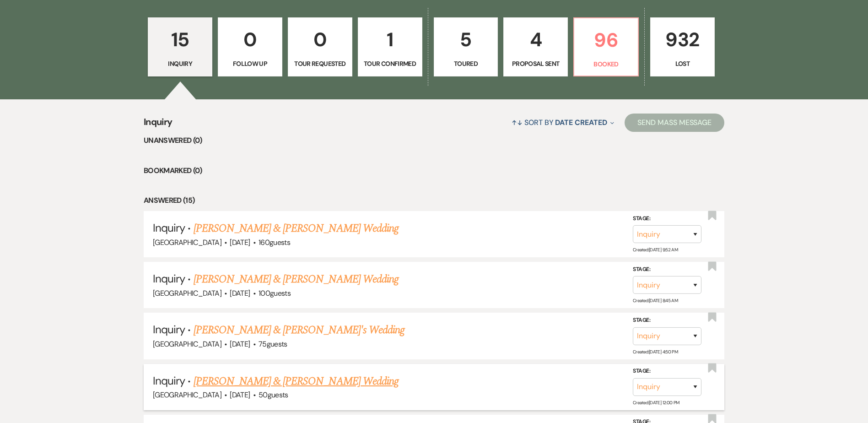  I want to click on a: 0Tour Requested, so click(320, 47).